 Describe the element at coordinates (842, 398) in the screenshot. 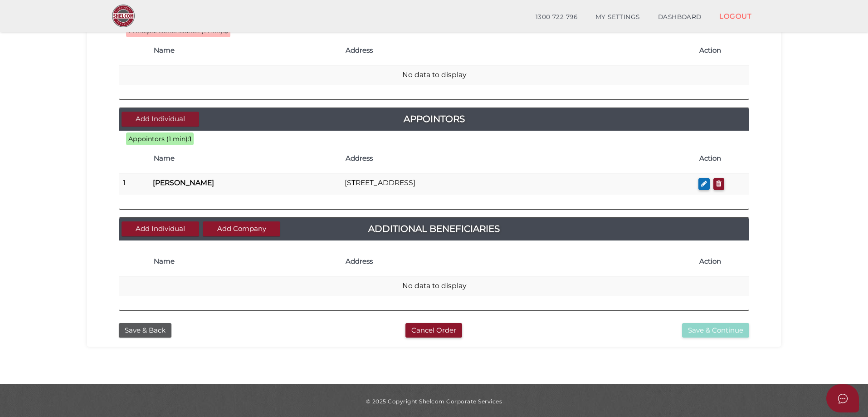

I see `button: Open asap` at that location.